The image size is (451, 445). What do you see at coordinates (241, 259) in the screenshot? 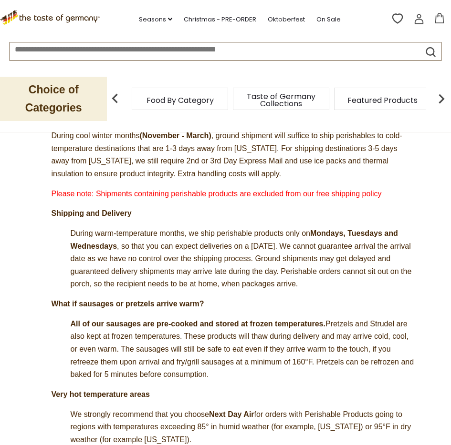
I see `span: During warm-temperature months, we ship perishable products only on , so that you can expect deli...` at bounding box center [241, 259].